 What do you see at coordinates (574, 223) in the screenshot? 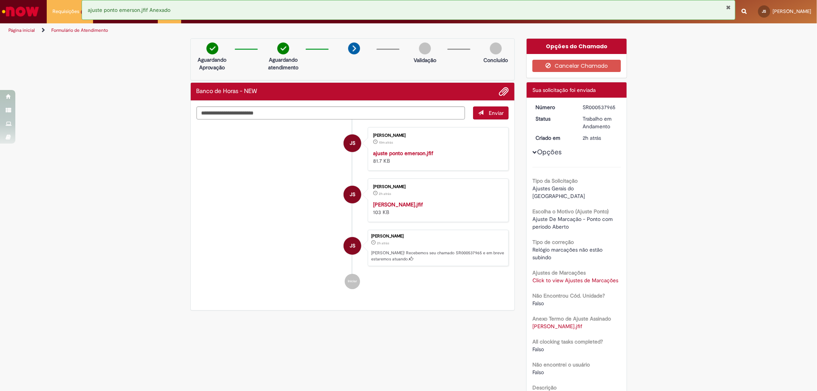
I see `span: Ajuste De Marcação - Ponto com período Aberto` at bounding box center [574, 223].